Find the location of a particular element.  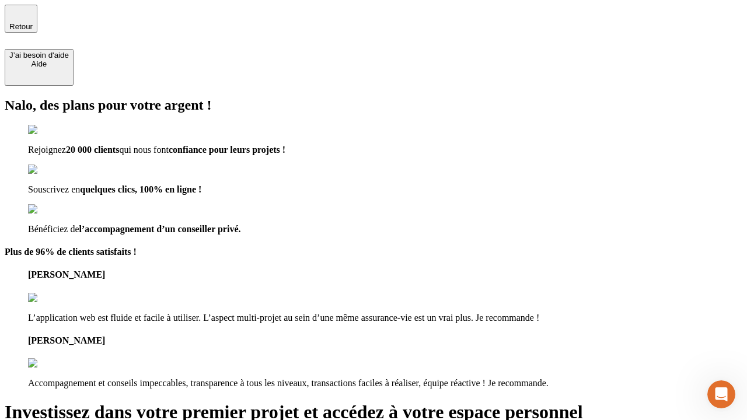

span: quelques clics, 100% en ligne ! is located at coordinates (141, 189).